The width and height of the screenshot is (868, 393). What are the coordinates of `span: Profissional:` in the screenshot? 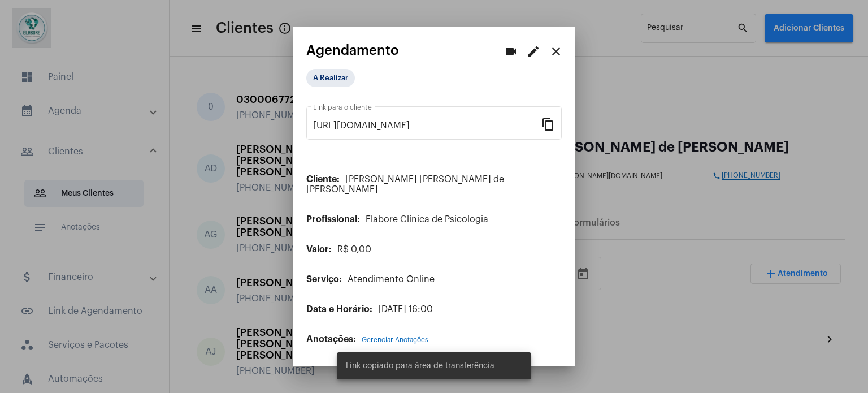 It's located at (333, 219).